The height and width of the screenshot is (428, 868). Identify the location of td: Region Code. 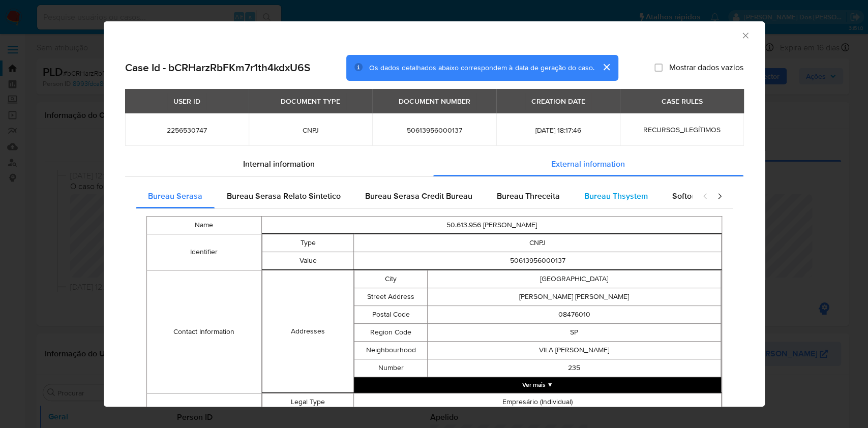
(391, 333).